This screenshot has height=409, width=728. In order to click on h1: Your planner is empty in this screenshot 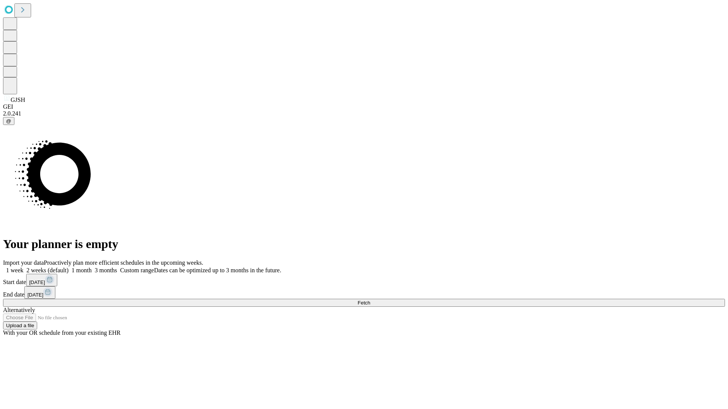, I will do `click(364, 244)`.